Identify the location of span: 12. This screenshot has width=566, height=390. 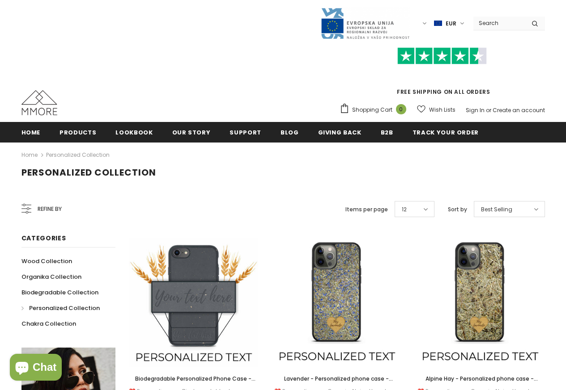
(404, 210).